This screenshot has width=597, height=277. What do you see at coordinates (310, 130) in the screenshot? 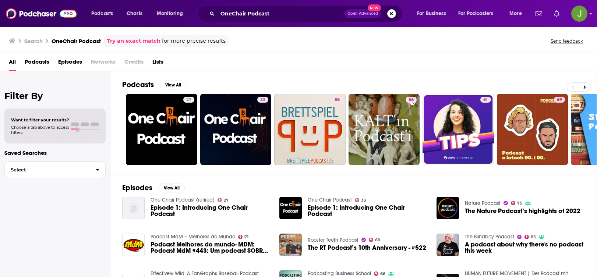
I see `a: 55` at bounding box center [310, 130].